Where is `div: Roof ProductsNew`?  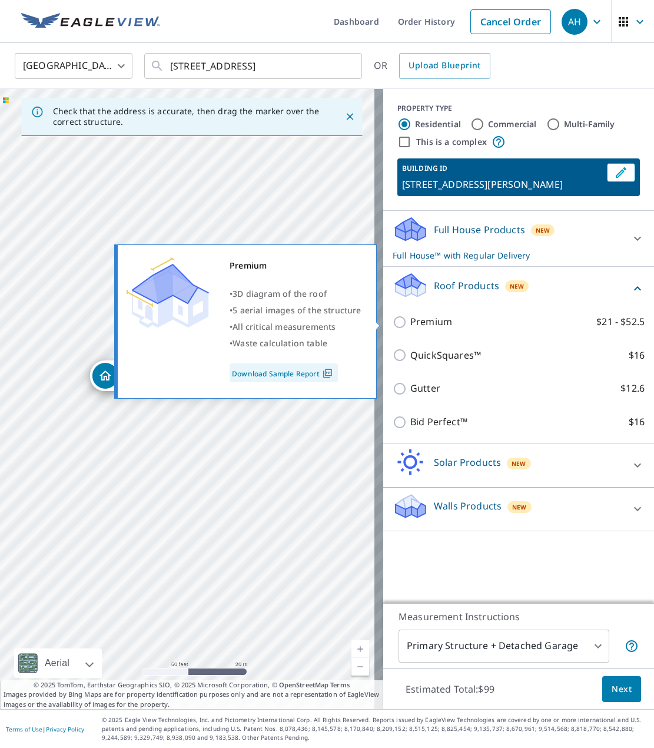
div: Roof ProductsNew is located at coordinates (519, 288).